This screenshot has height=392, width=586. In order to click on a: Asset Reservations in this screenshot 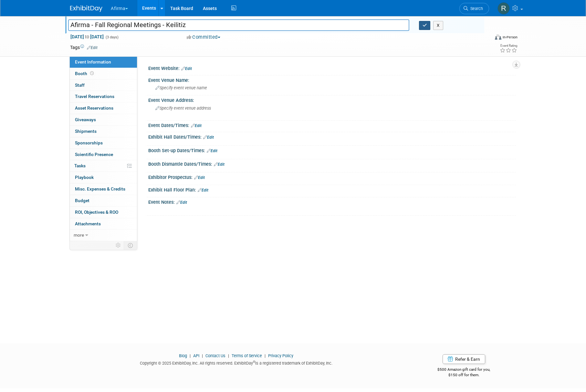, I will do `click(103, 108)`.